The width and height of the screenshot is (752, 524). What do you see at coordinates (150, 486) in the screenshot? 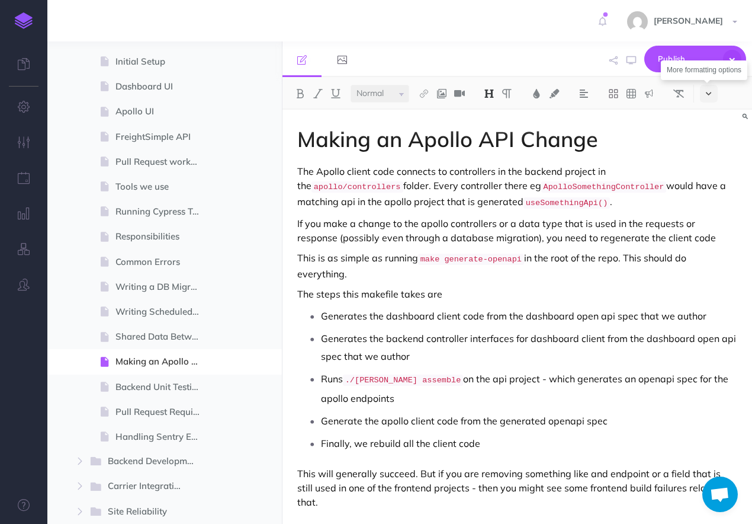
I see `span: Carrier Integrations` at bounding box center [150, 486].